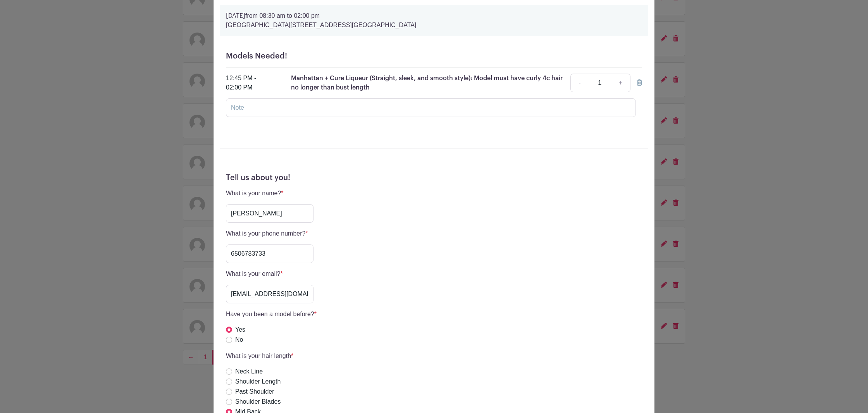  What do you see at coordinates (260, 356) in the screenshot?
I see `p: What is your hair length` at bounding box center [260, 356].